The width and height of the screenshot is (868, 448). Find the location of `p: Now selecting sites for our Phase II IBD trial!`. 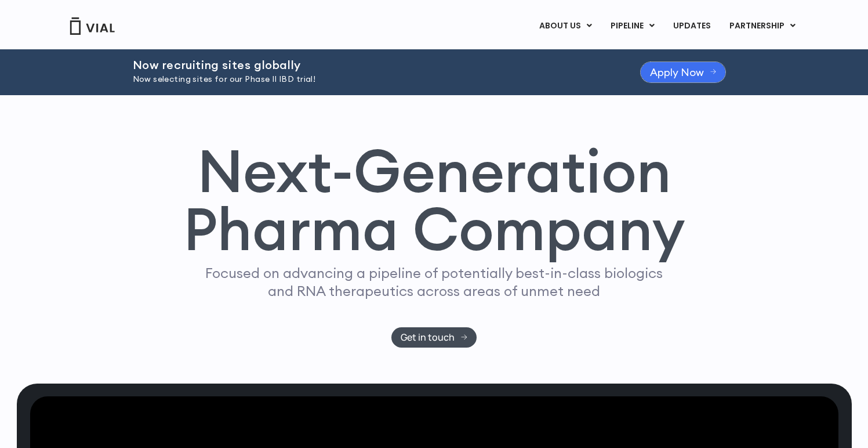

p: Now selecting sites for our Phase II IBD trial! is located at coordinates (373, 80).